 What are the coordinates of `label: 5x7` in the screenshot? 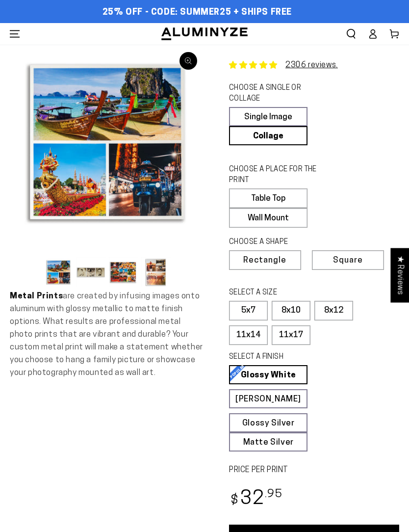 It's located at (248, 311).